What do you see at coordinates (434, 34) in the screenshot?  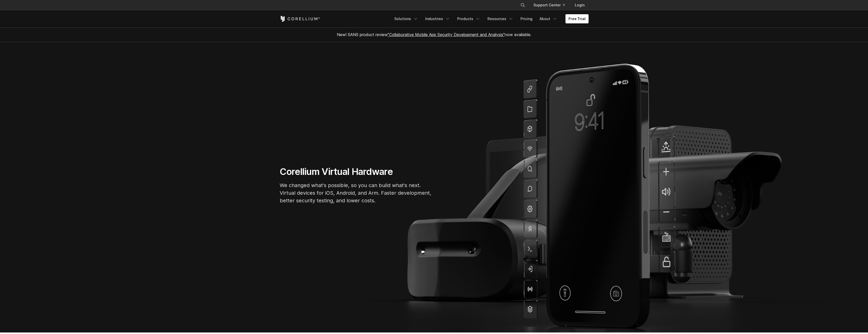 I see `span: New! SANS product review now available.` at bounding box center [434, 34].